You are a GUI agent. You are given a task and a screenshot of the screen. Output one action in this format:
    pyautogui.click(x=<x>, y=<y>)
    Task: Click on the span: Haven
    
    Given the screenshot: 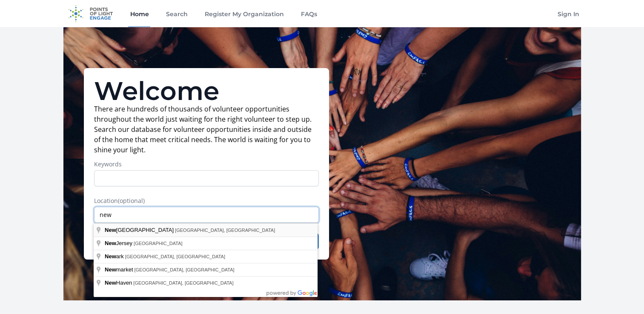 What is the action you would take?
    pyautogui.click(x=119, y=282)
    